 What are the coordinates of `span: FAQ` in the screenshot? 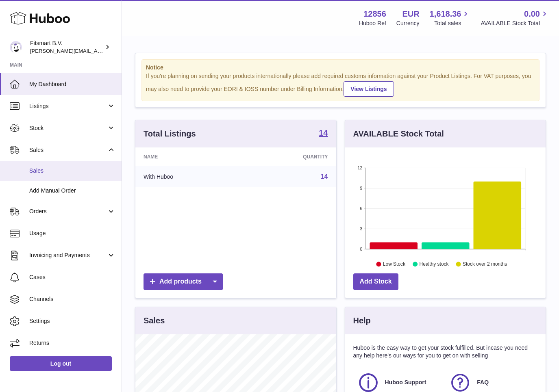 It's located at (482, 382).